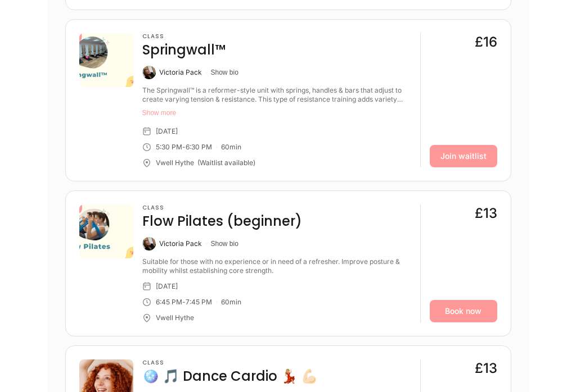 The image size is (576, 392). I want to click on div: 7:45 PM, so click(199, 302).